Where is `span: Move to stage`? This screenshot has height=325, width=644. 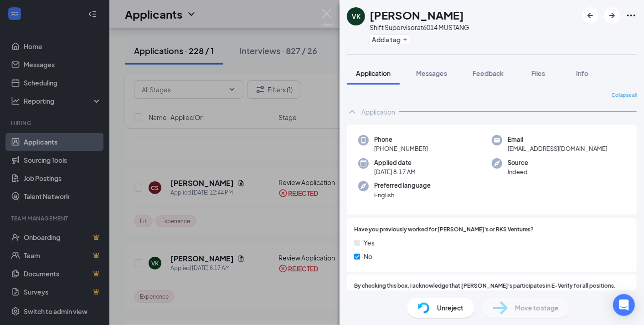 span: Move to stage is located at coordinates (537, 308).